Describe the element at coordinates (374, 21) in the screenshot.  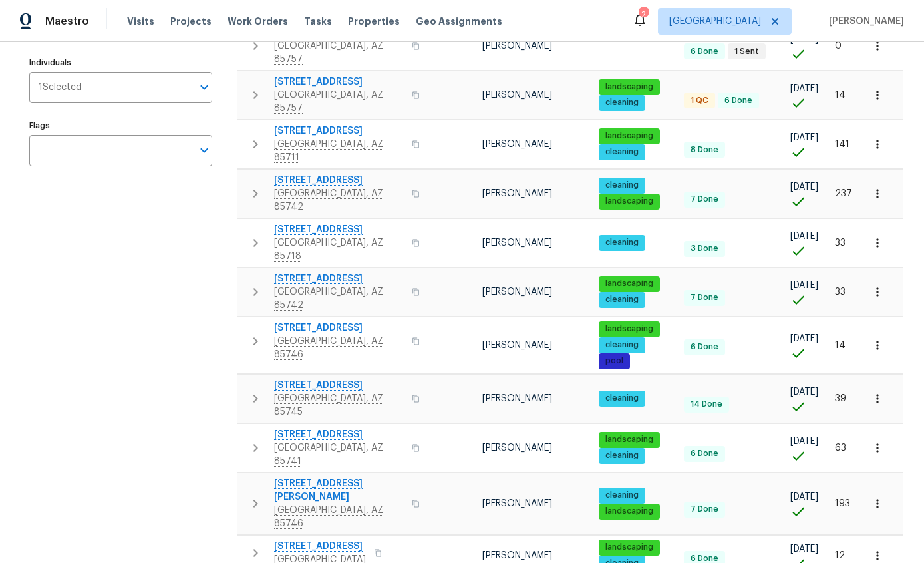
I see `span: Properties` at that location.